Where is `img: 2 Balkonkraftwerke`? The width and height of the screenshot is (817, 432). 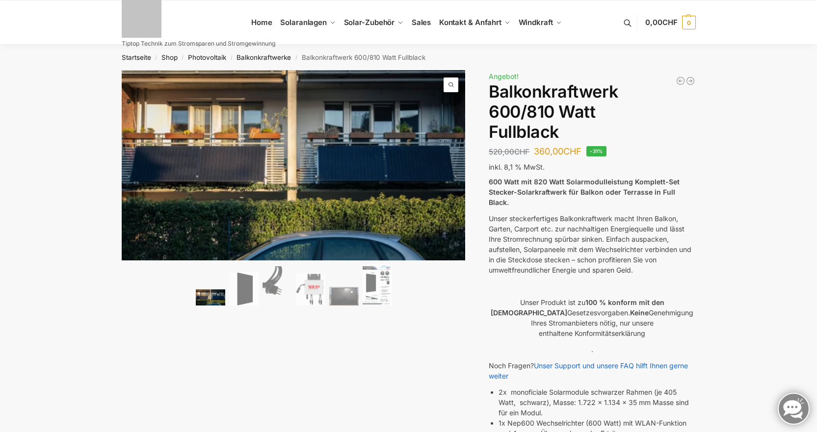 img: 2 Balkonkraftwerke is located at coordinates (210, 297).